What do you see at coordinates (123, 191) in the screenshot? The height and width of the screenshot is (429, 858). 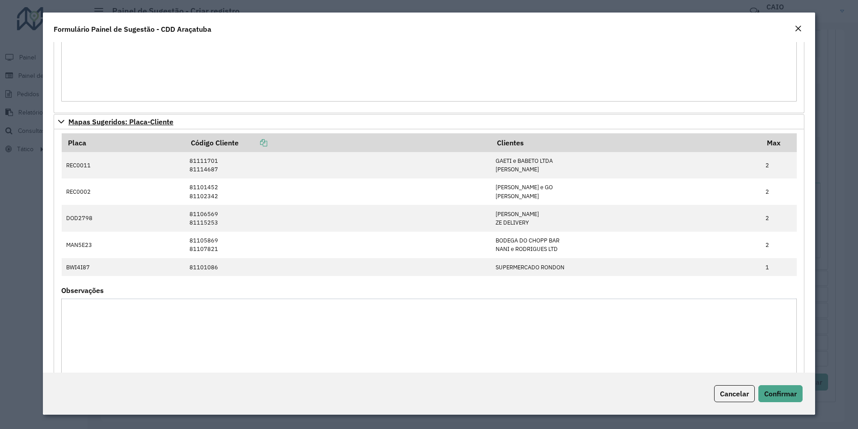 I see `td: REC0002` at bounding box center [123, 191].